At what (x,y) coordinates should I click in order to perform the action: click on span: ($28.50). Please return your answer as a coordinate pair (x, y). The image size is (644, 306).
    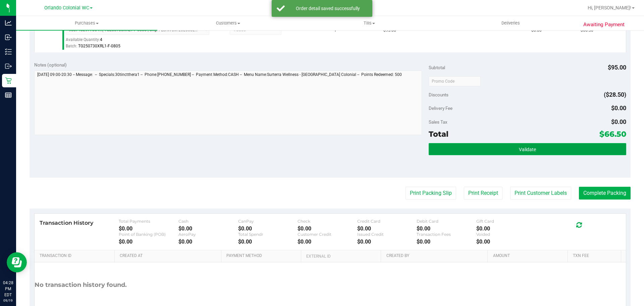
    Looking at the image, I should click on (615, 95).